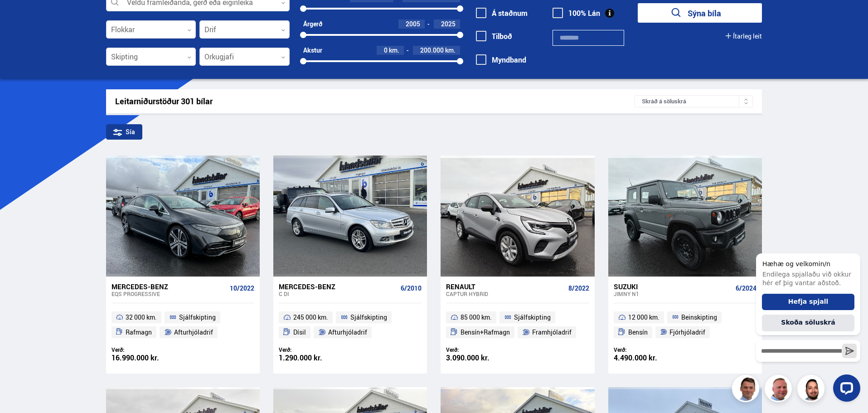  I want to click on button: Hefja spjall, so click(59, 65).